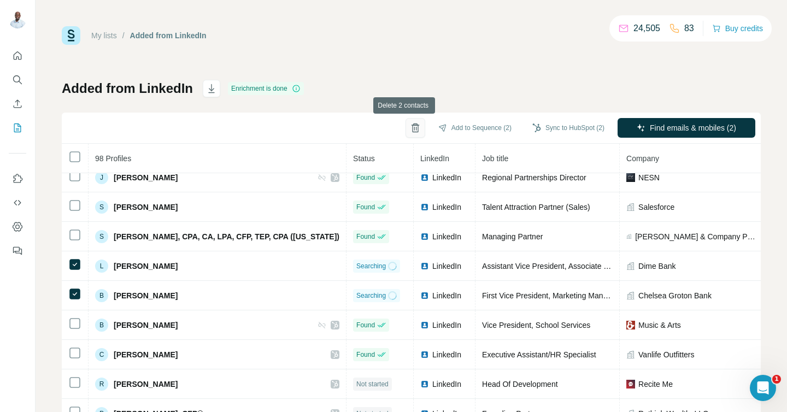  I want to click on button: My lists, so click(17, 128).